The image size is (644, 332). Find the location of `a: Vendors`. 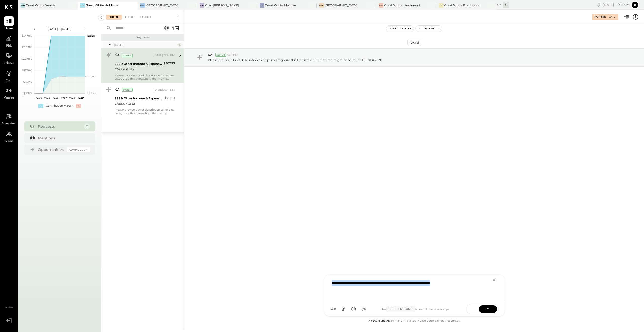

a: Vendors is located at coordinates (9, 93).